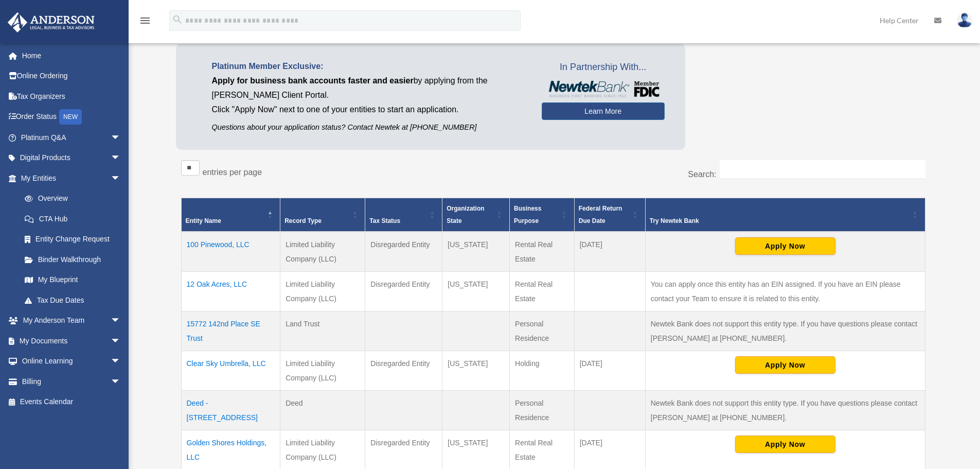  I want to click on img: NewtekBankLogoSM.png, so click(603, 89).